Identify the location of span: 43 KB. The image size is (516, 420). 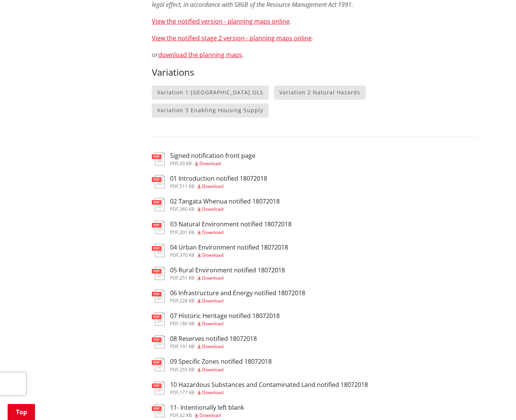
(185, 163).